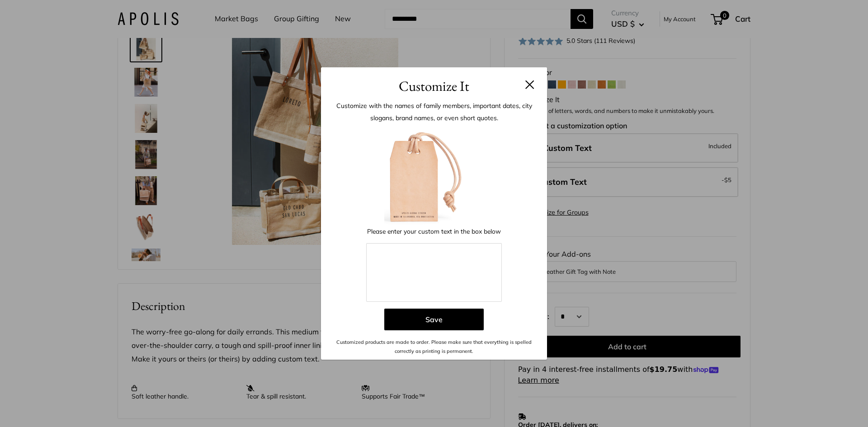 The height and width of the screenshot is (427, 868). What do you see at coordinates (434, 346) in the screenshot?
I see `p: Customized products are made to order. Please make sure that everything is spelled correctly as p...` at bounding box center [434, 346].